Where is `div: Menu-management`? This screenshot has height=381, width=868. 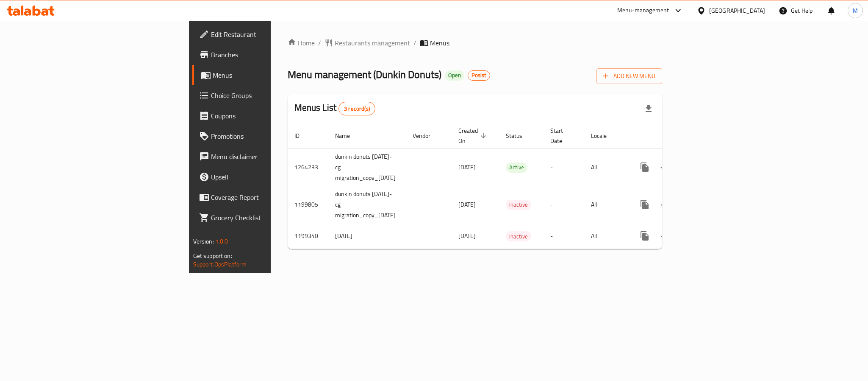 div: Menu-management is located at coordinates (643, 10).